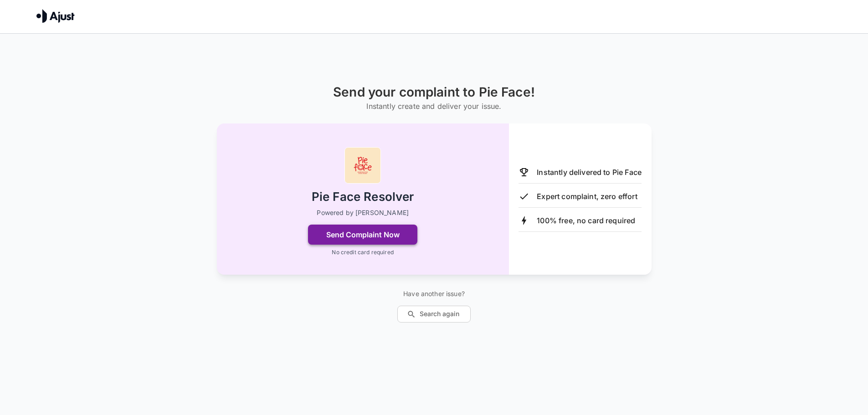  I want to click on h6: Instantly create and deliver your issue., so click(434, 106).